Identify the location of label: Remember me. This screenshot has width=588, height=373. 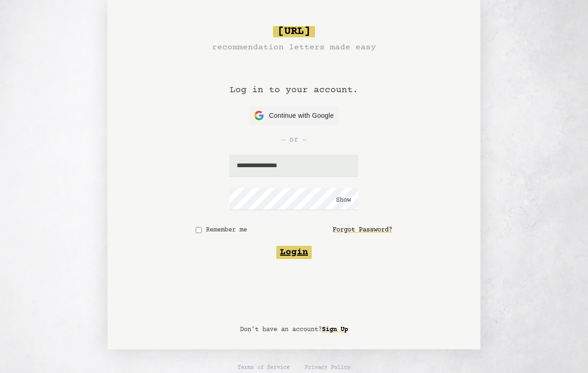
(226, 230).